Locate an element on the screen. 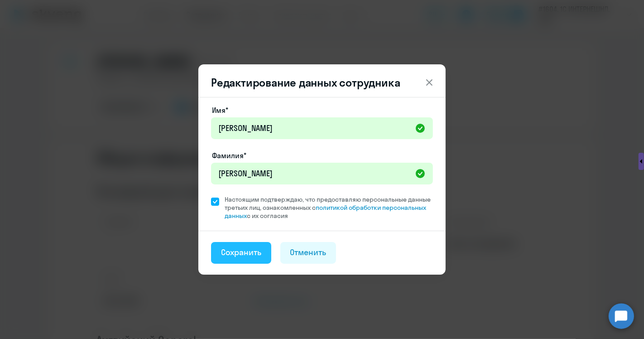 This screenshot has width=644, height=339. div: Отменить is located at coordinates (308, 253).